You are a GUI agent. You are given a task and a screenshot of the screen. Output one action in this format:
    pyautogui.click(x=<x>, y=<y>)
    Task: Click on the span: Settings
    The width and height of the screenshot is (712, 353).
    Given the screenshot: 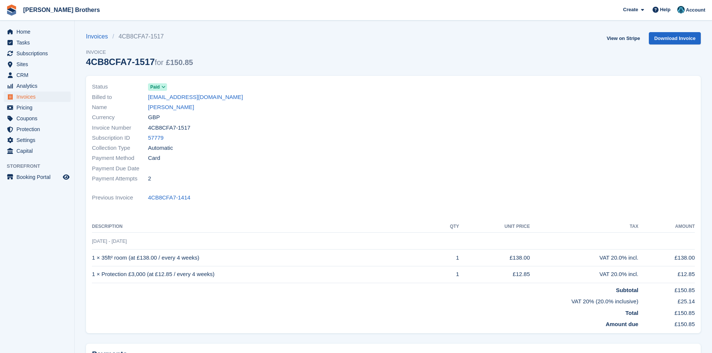 What is the action you would take?
    pyautogui.click(x=39, y=140)
    